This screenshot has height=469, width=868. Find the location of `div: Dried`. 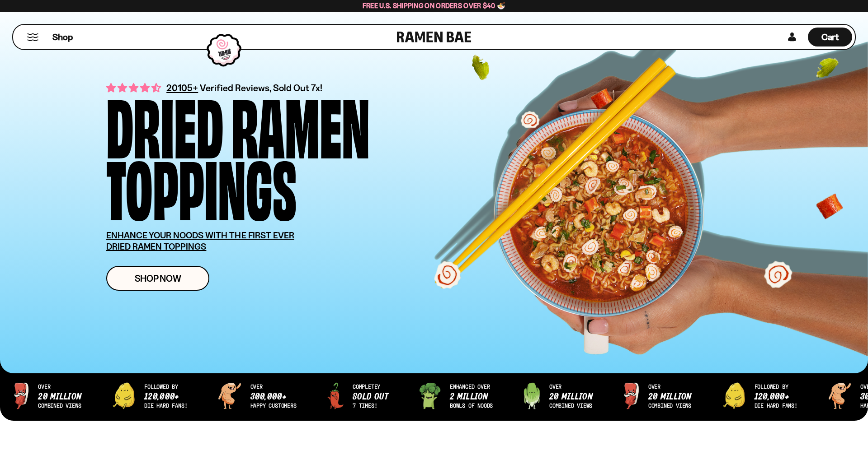

div: Dried is located at coordinates (165, 123).